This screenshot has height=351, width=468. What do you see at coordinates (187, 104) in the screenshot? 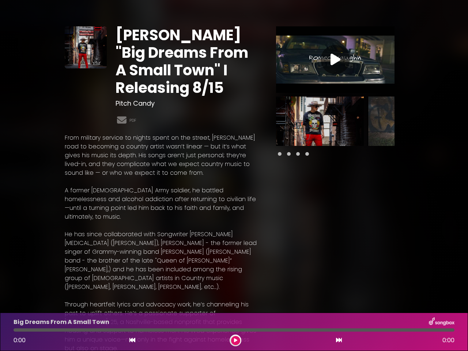
I see `h3: Pitch Candy` at bounding box center [187, 104].